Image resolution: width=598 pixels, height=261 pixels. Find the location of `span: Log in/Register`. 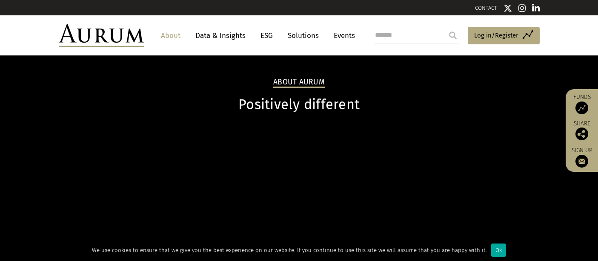

span: Log in/Register is located at coordinates (497, 35).